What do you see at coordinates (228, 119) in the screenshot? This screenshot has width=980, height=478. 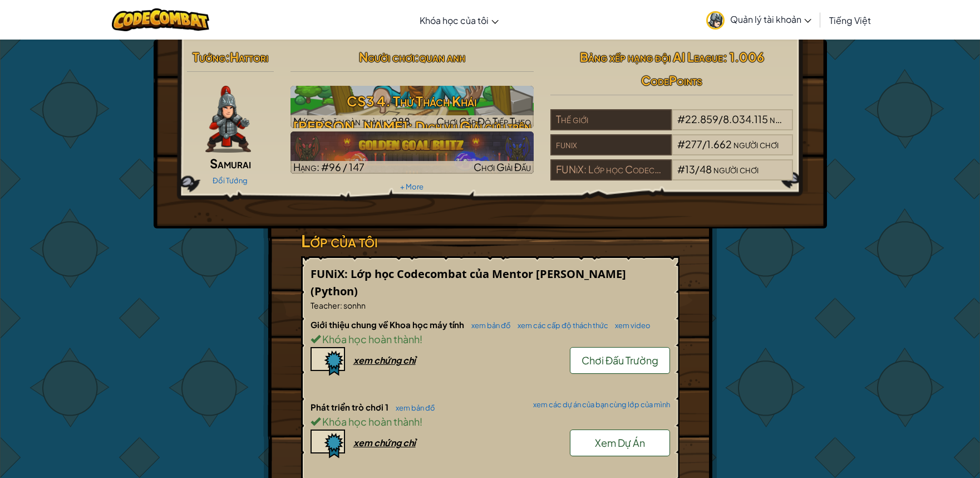 I see `img: samurai.pose.png` at bounding box center [228, 119].